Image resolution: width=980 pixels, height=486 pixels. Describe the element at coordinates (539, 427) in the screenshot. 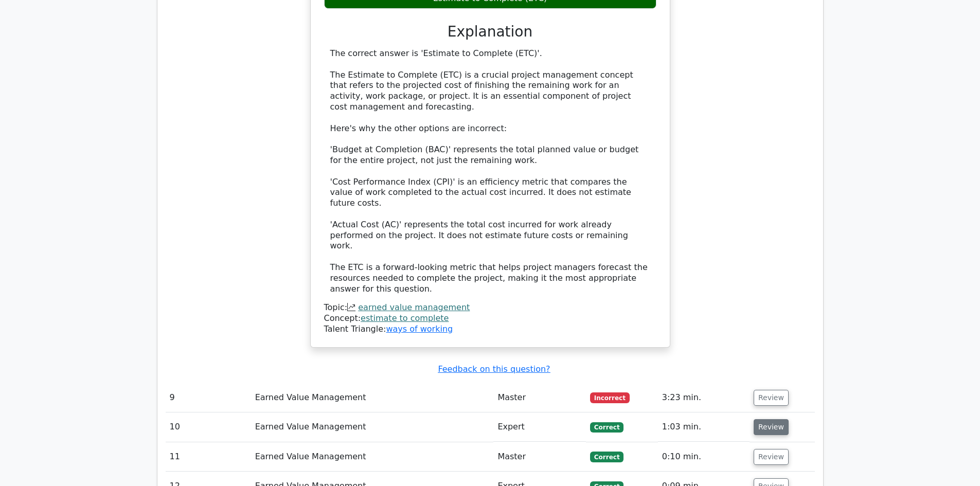

I see `td: Expert` at that location.